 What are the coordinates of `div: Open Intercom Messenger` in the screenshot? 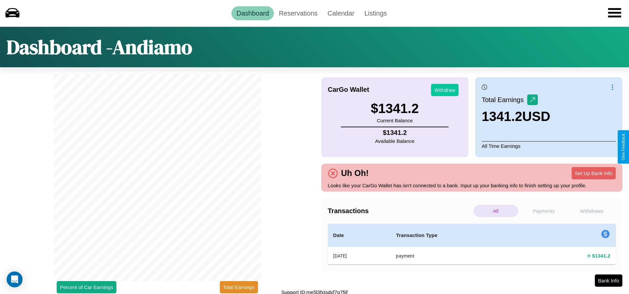 It's located at (15, 280).